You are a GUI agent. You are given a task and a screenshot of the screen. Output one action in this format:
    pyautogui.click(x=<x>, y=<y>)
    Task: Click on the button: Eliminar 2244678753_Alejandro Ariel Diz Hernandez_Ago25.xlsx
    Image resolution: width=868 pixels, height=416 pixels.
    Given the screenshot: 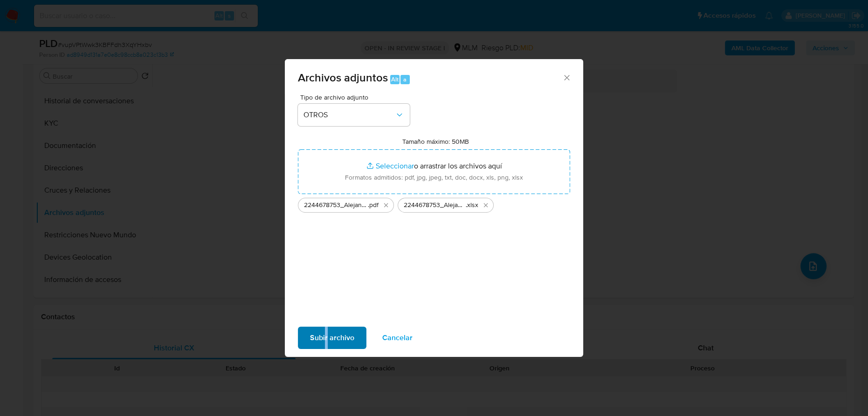 What is the action you would take?
    pyautogui.click(x=486, y=205)
    